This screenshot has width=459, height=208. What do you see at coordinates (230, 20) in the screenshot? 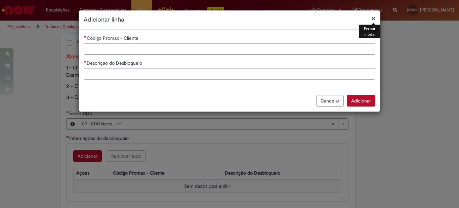
I see `h2: Adicionar linha` at bounding box center [230, 20].